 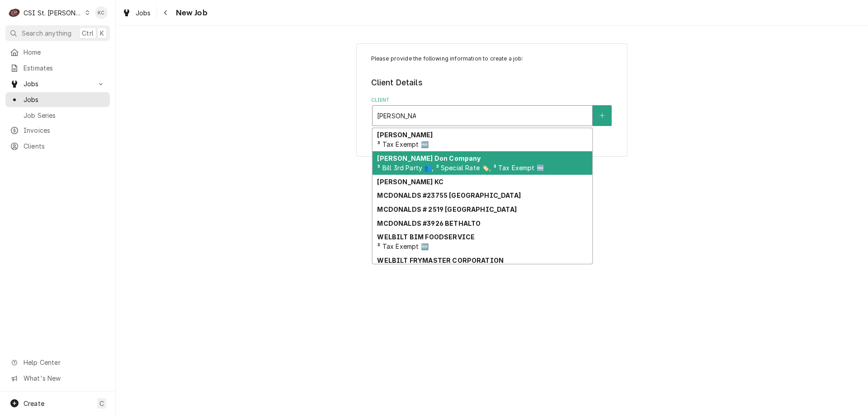 I want to click on span: Help Center, so click(x=64, y=362).